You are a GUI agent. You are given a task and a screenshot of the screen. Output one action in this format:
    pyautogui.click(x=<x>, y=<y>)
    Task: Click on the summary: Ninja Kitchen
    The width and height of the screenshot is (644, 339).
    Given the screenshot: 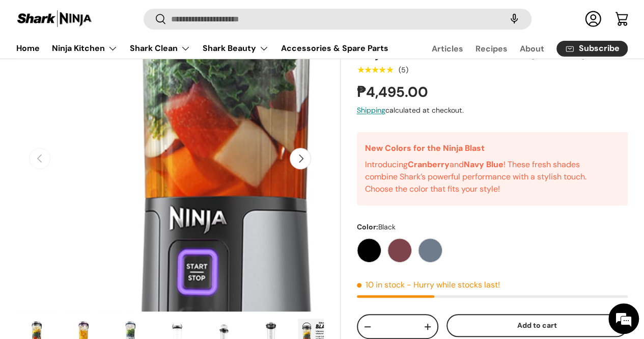 What is the action you would take?
    pyautogui.click(x=84, y=49)
    